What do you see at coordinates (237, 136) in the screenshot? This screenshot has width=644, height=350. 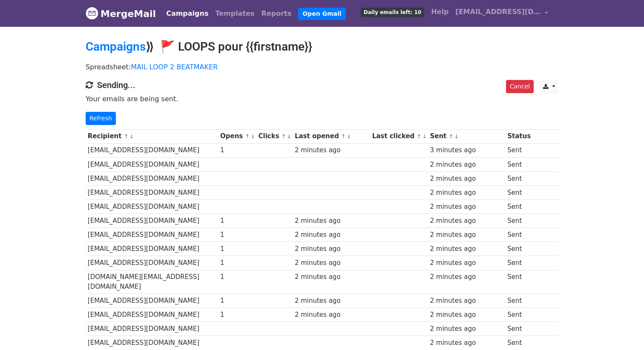 I see `th: Opens` at bounding box center [237, 136].